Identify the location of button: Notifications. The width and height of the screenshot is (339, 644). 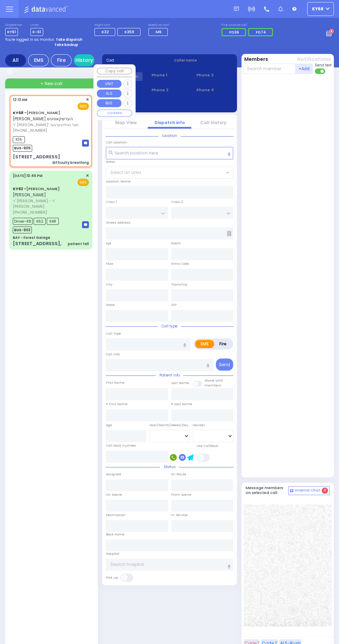
(315, 59).